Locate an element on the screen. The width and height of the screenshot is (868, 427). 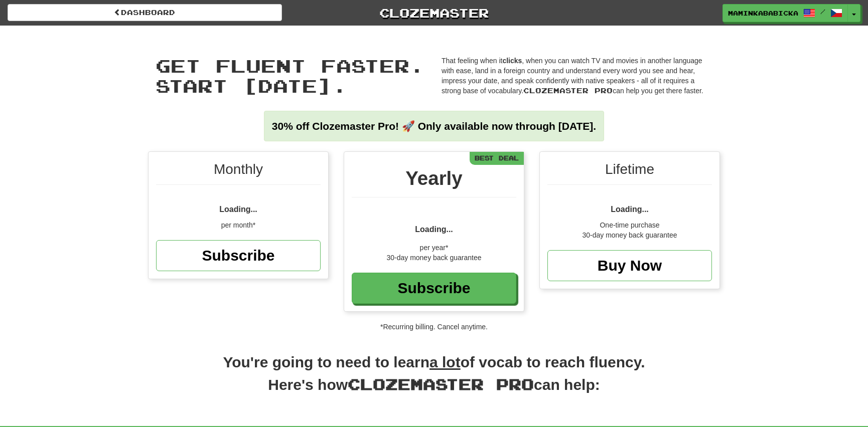
span: maminkababicka is located at coordinates (763, 13).